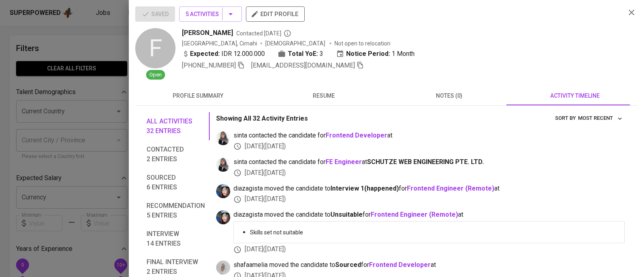 This screenshot has height=277, width=644. What do you see at coordinates (275, 13) in the screenshot?
I see `a: edit profile` at bounding box center [275, 13].